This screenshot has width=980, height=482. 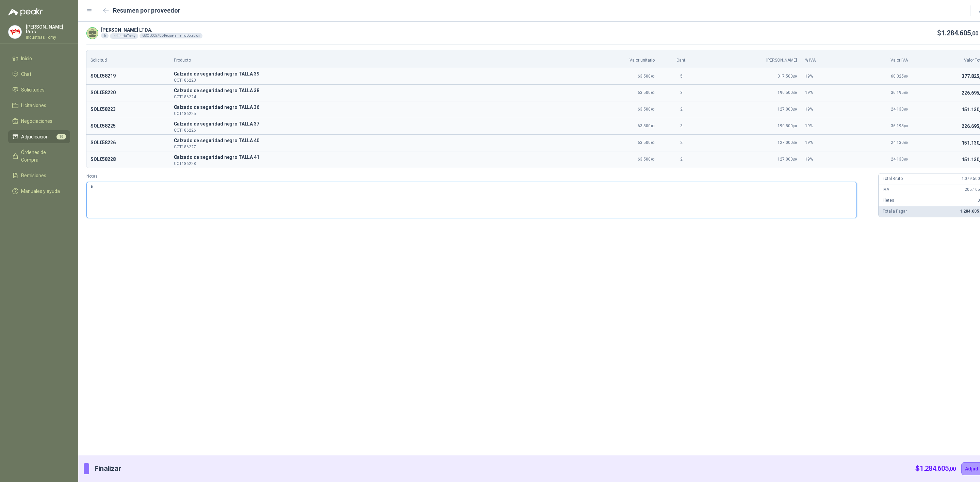 I want to click on p: COT186224, so click(x=372, y=97).